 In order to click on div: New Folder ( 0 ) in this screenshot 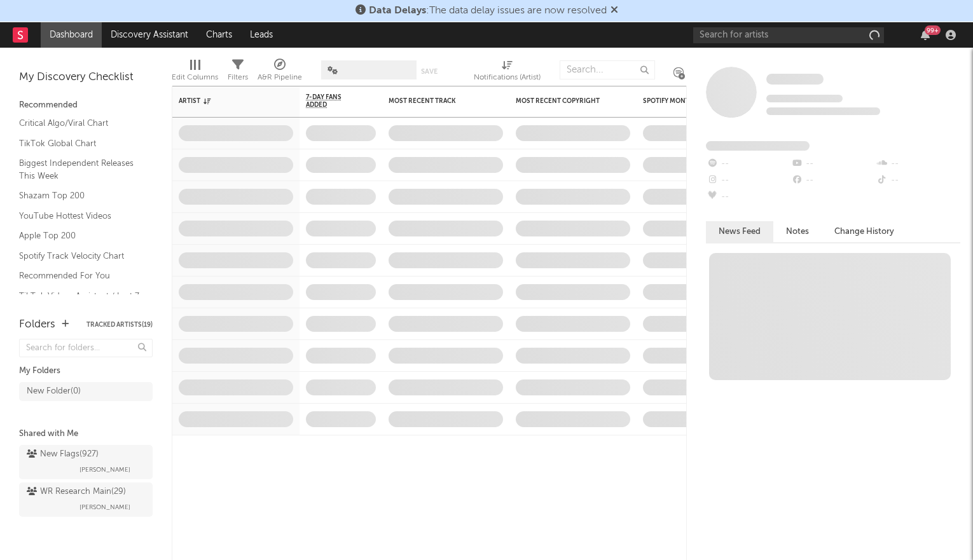, I will do `click(54, 391)`.